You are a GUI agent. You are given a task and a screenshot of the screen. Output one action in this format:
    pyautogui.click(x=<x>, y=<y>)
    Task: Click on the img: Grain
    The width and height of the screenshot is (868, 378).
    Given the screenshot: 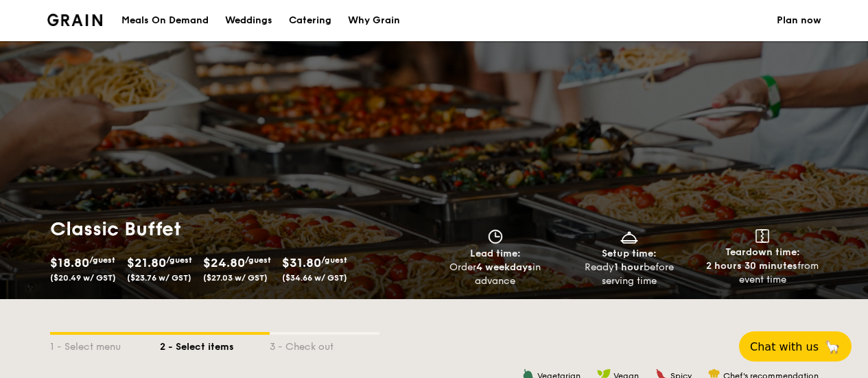 What is the action you would take?
    pyautogui.click(x=75, y=20)
    